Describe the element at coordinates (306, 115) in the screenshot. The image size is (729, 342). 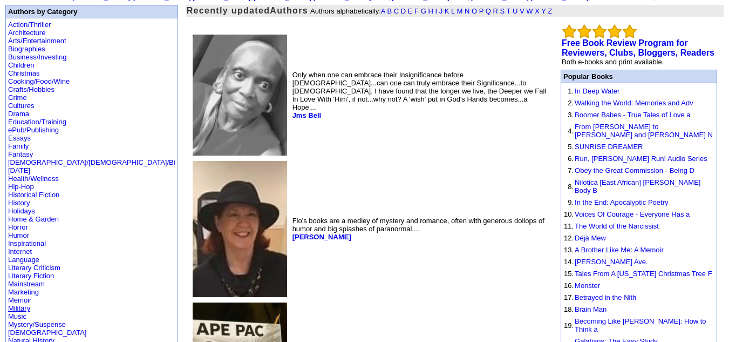
I see `a: Jms Bell` at that location.